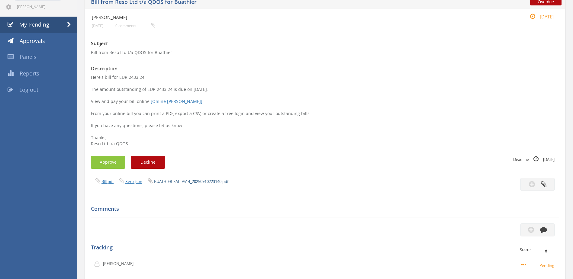 This screenshot has height=279, width=573. I want to click on a: BUATHIER-FAC-9514_20250910223140.pdf, so click(191, 181).